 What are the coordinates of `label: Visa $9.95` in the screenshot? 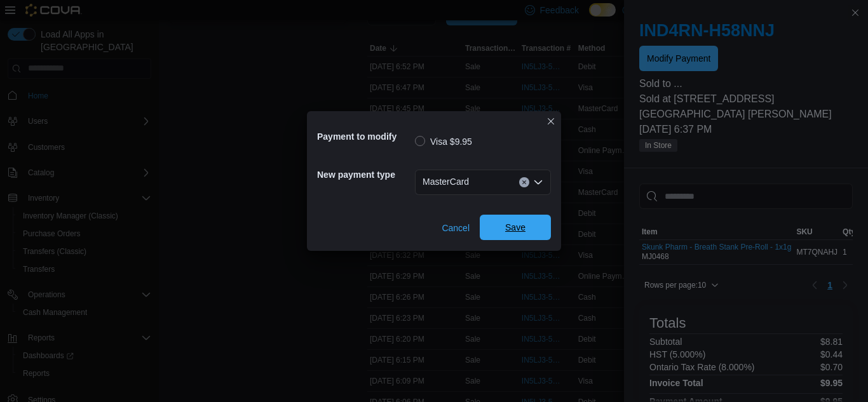 It's located at (443, 142).